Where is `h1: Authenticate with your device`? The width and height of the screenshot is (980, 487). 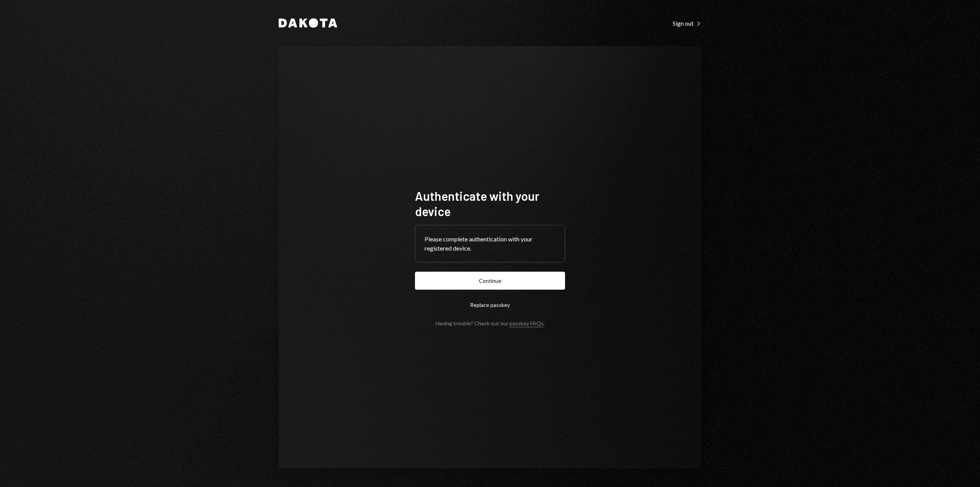 h1: Authenticate with your device is located at coordinates (490, 204).